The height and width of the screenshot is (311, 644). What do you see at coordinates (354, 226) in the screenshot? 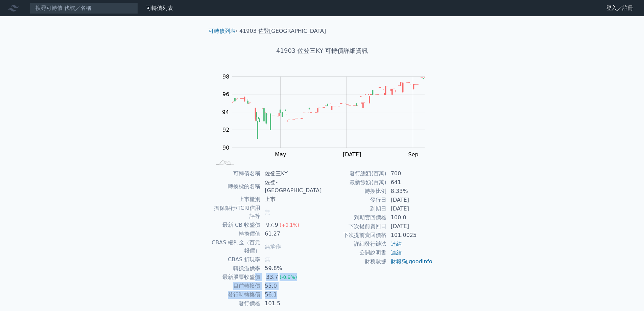
I see `td: 下次提前賣回日` at bounding box center [354, 226].